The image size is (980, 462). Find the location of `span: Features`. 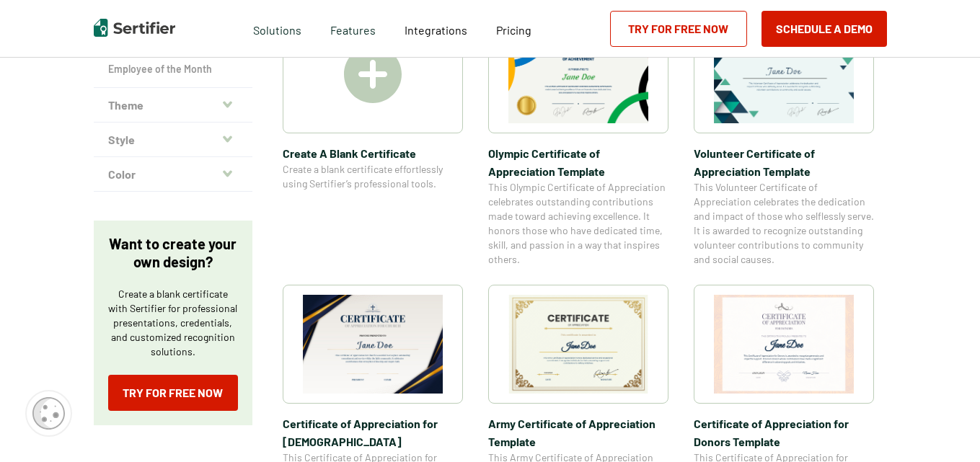

span: Features is located at coordinates (353, 28).